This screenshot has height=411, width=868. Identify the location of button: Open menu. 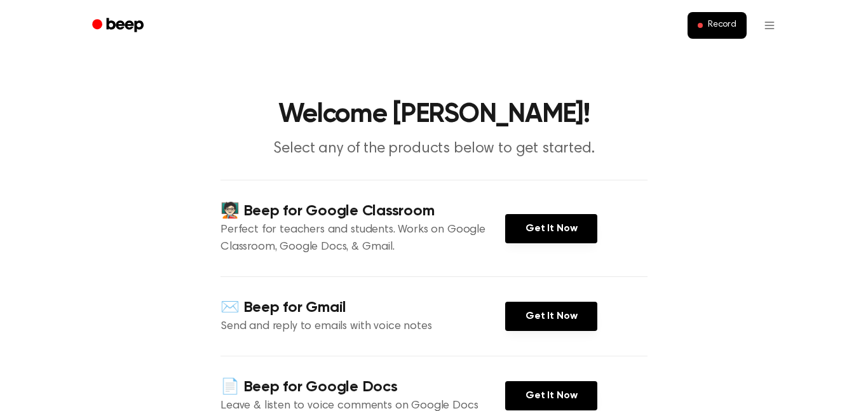
(769, 26).